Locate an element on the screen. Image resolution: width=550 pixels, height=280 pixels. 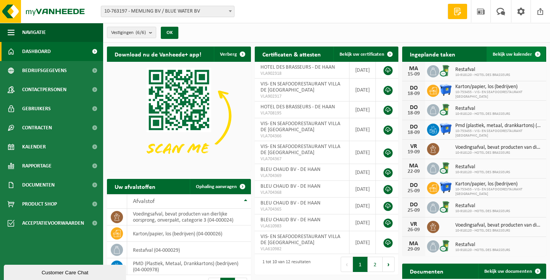
span: Product Shop is located at coordinates (39, 204).